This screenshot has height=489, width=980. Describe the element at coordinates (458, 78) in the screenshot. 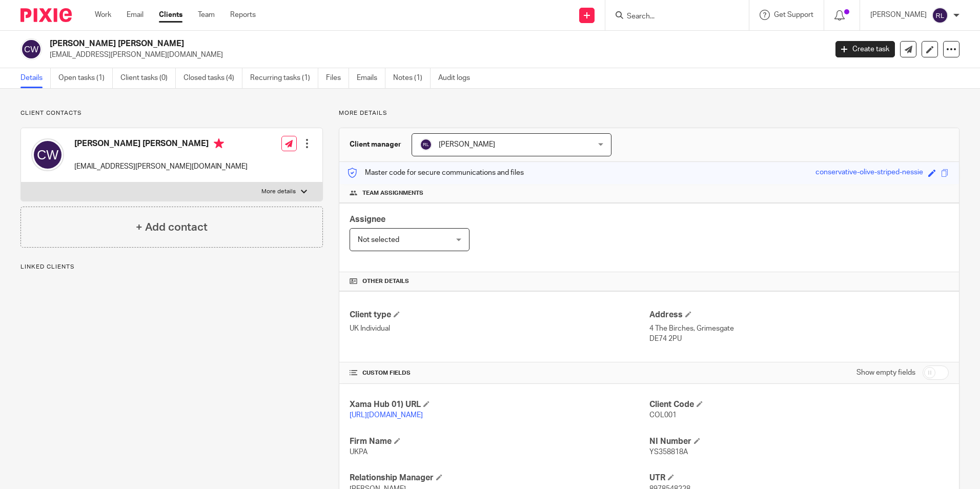

I see `a: Audit logs` at that location.